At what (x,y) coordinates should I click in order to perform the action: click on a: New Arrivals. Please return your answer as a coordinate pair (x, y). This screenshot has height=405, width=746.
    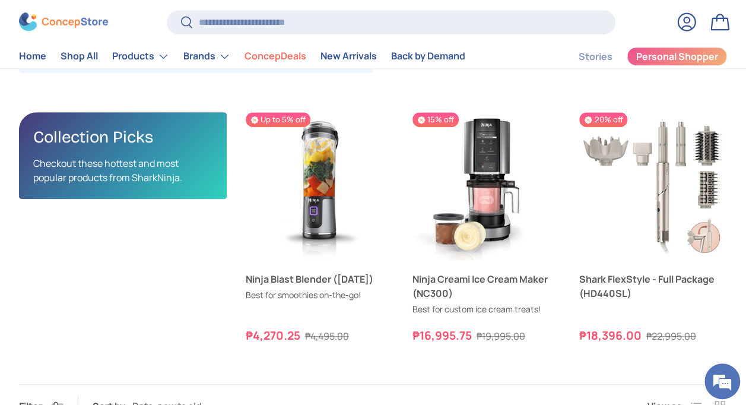
    Looking at the image, I should click on (349, 56).